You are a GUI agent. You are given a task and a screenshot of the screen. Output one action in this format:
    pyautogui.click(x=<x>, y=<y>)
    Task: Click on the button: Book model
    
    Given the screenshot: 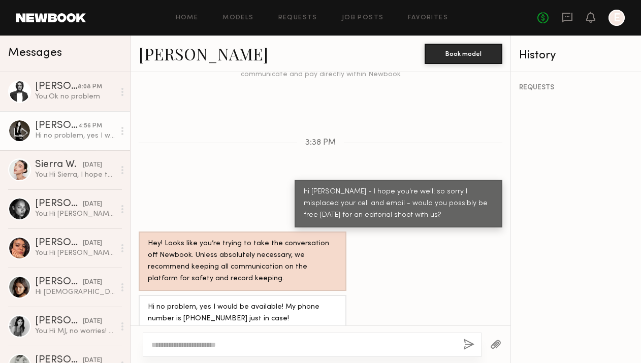 What is the action you would take?
    pyautogui.click(x=463, y=54)
    